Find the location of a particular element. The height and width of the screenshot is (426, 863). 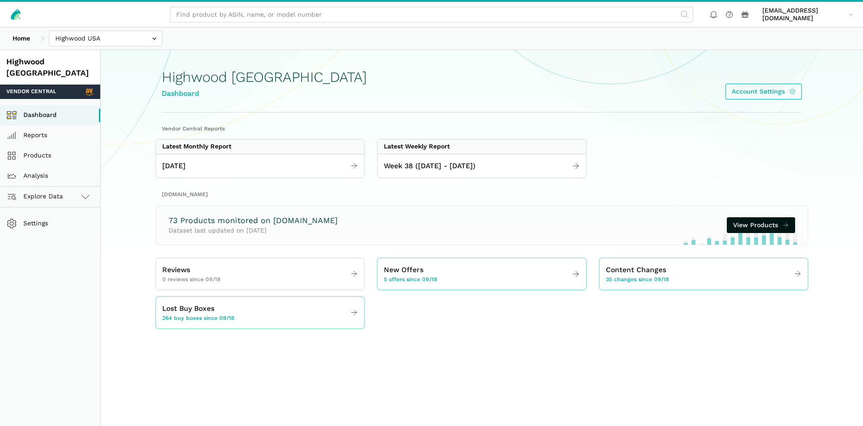

a: Reviews 0 reviews since 09/18 is located at coordinates (260, 274).